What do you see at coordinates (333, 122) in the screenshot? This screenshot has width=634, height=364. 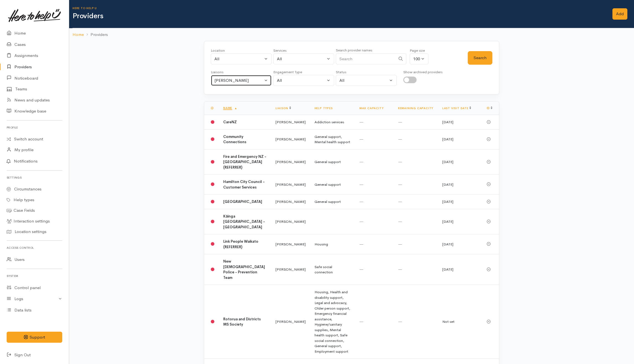 I see `td: Addiction services` at bounding box center [333, 122].